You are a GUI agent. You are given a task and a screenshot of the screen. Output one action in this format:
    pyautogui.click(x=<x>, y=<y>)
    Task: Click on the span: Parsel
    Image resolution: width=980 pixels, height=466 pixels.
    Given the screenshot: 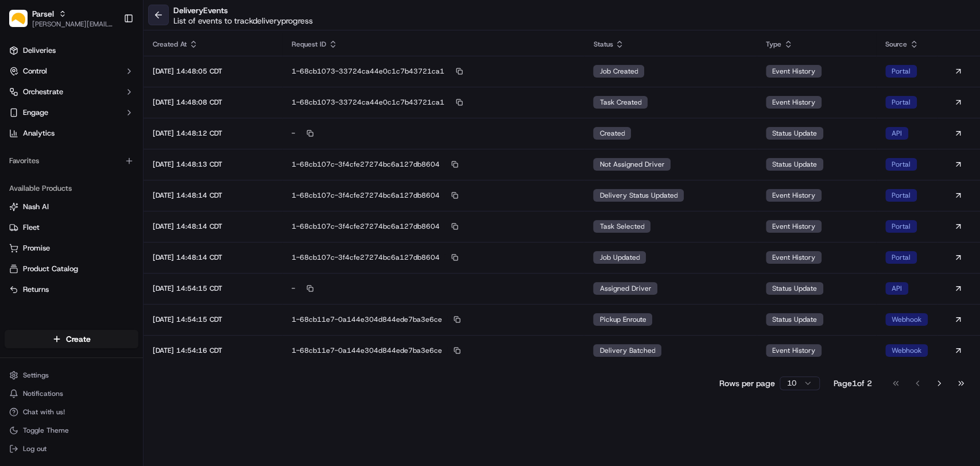 What is the action you would take?
    pyautogui.click(x=43, y=14)
    